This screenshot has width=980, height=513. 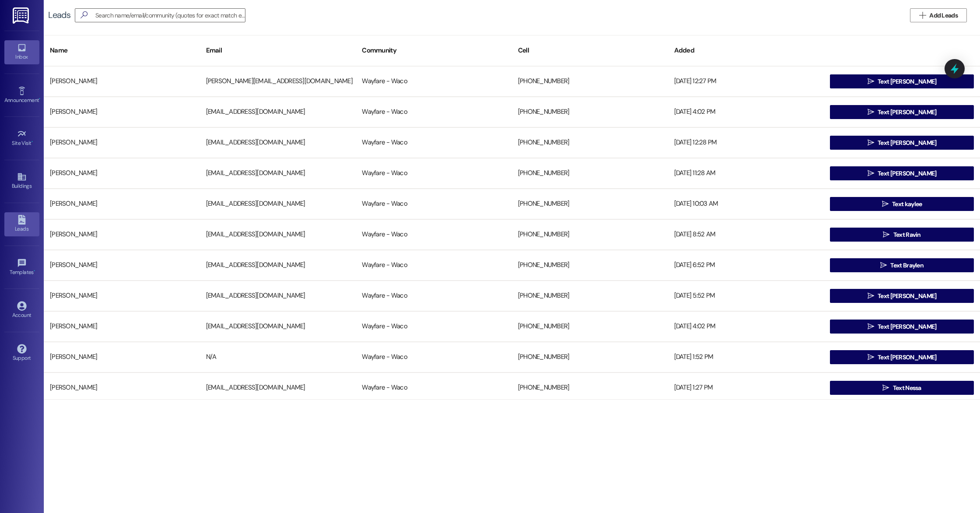 I want to click on div: Community, so click(x=434, y=51).